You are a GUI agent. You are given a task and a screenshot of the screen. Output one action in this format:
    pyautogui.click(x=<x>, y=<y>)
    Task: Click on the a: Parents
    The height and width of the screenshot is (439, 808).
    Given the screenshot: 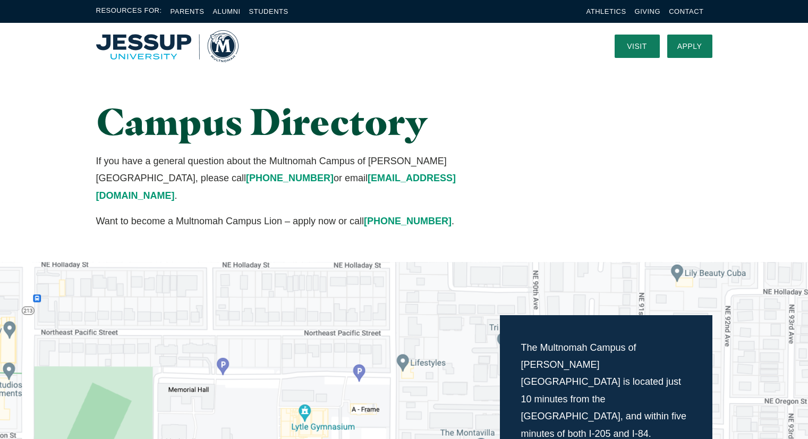 What is the action you would take?
    pyautogui.click(x=187, y=11)
    